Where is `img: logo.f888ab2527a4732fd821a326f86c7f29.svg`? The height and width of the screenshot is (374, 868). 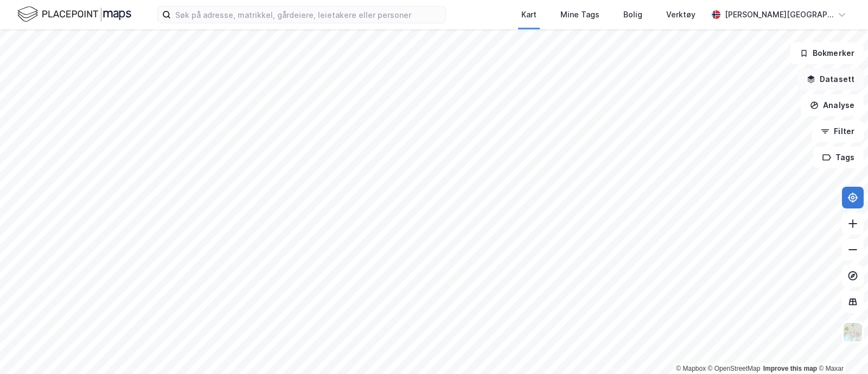 img: logo.f888ab2527a4732fd821a326f86c7f29.svg is located at coordinates (74, 14).